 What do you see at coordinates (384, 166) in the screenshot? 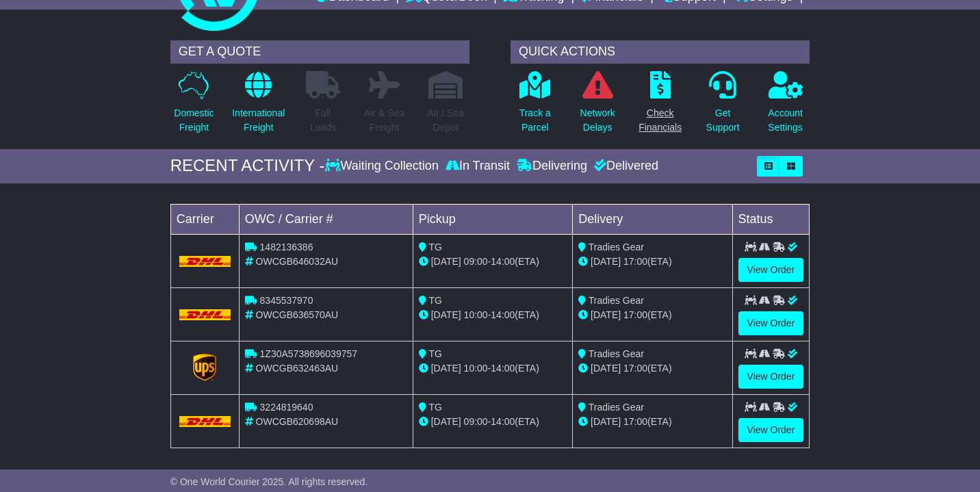
I see `div: Waiting Collection` at bounding box center [384, 166].